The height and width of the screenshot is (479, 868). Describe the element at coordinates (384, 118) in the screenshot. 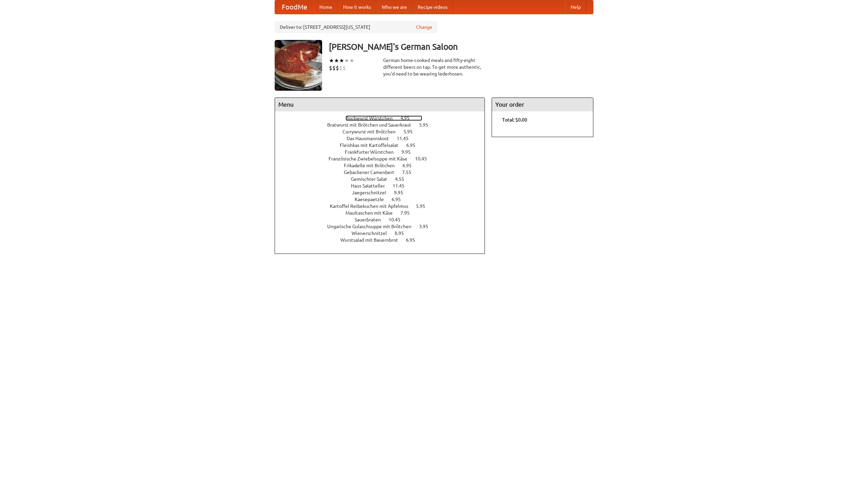

I see `a: Bockwurst Würstchen 4.95` at that location.